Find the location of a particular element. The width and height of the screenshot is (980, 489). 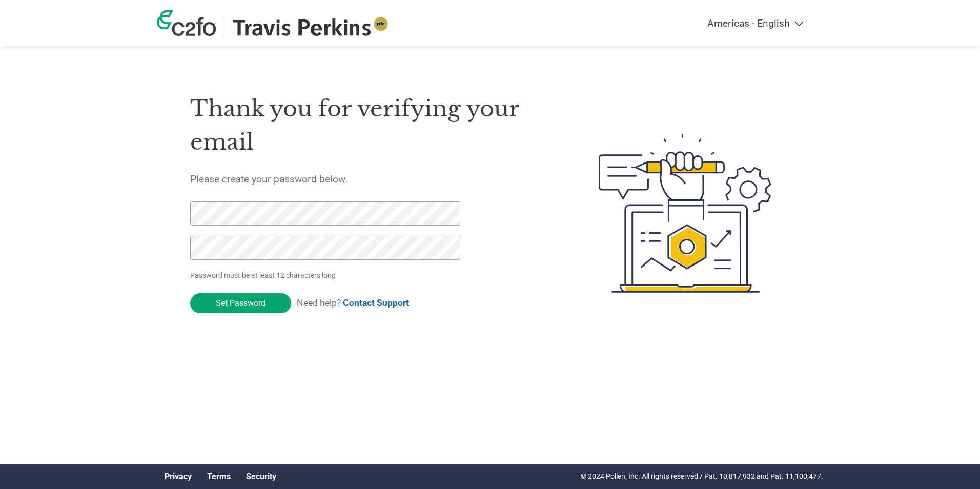

a: Terms is located at coordinates (219, 477).